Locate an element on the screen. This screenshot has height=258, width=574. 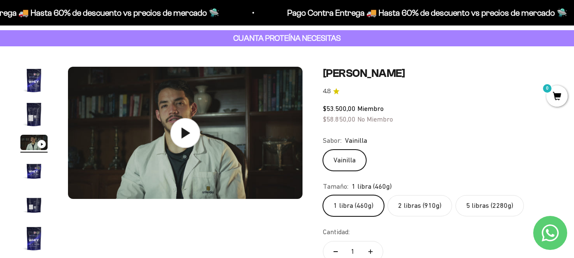
span: Miembro is located at coordinates (371, 108).